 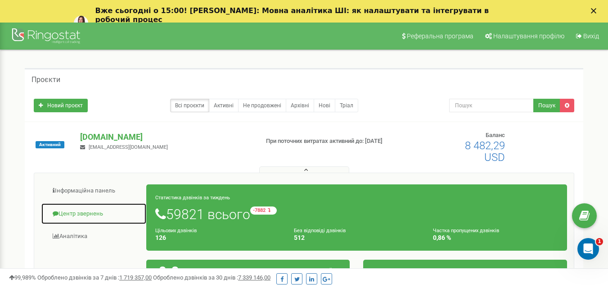 I want to click on span: Оброблено дзвінків за 30 днів :, so click(x=212, y=277).